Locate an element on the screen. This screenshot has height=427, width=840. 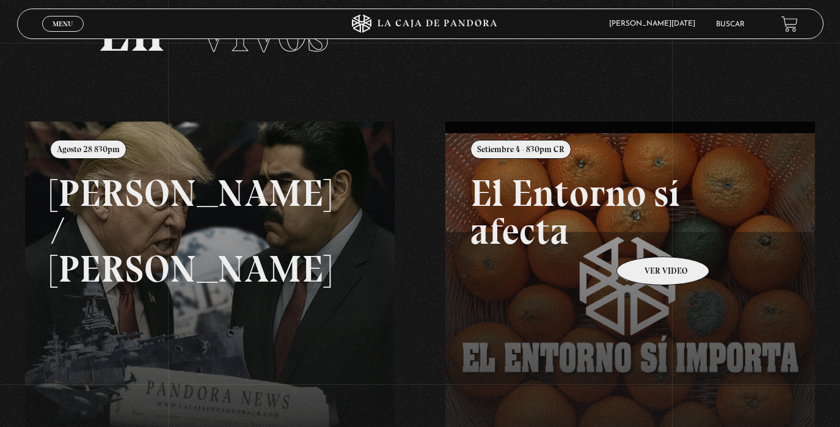
span: Menu is located at coordinates (62, 24).